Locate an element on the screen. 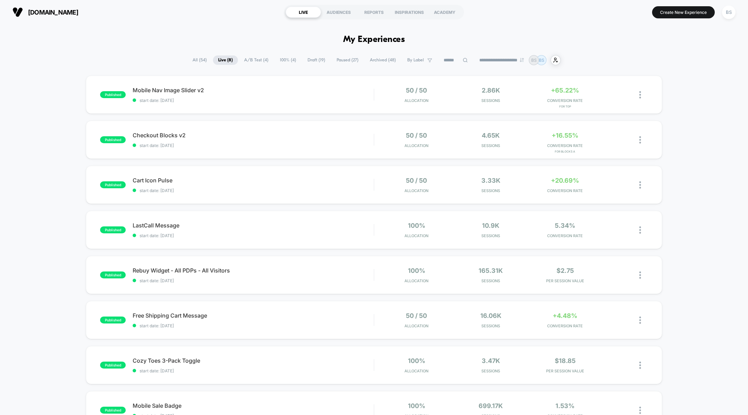 Image resolution: width=748 pixels, height=415 pixels. span: 3.47k is located at coordinates (491, 360).